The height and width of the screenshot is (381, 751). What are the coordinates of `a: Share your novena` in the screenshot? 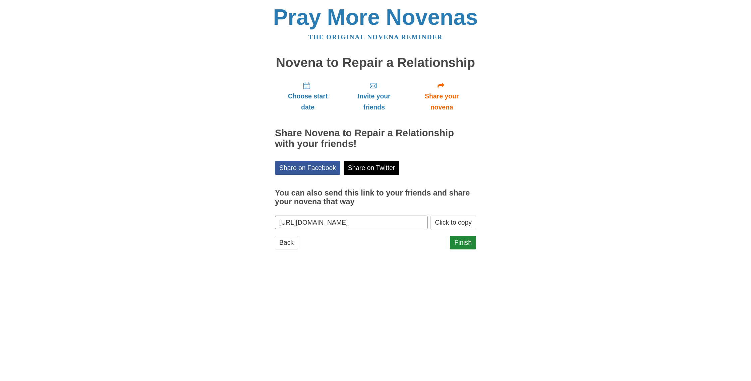 It's located at (441, 96).